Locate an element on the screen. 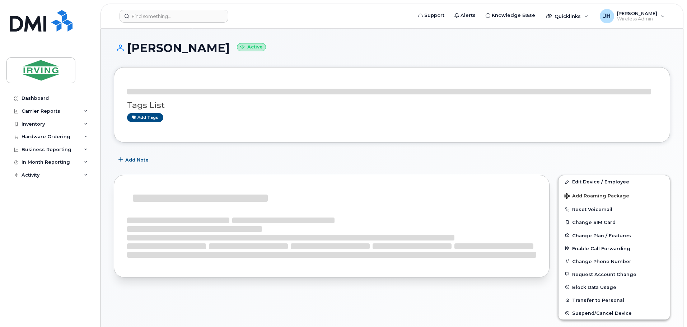  small: Active is located at coordinates (251, 47).